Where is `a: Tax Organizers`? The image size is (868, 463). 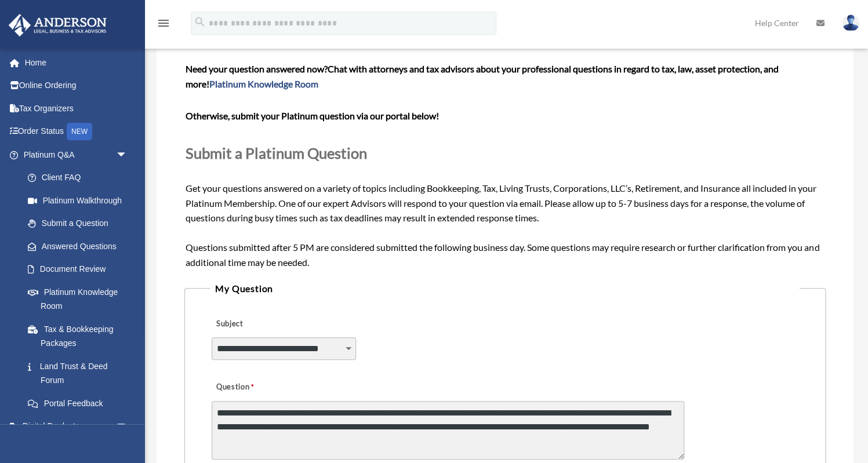
a: Tax Organizers is located at coordinates (77, 108).